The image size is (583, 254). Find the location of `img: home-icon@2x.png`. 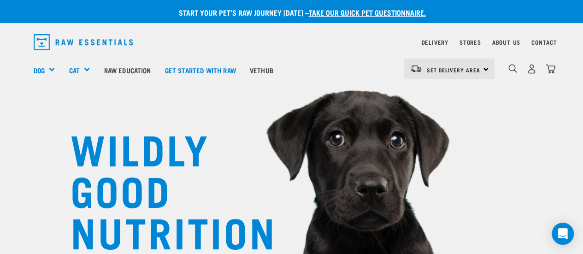

img: home-icon@2x.png is located at coordinates (551, 69).